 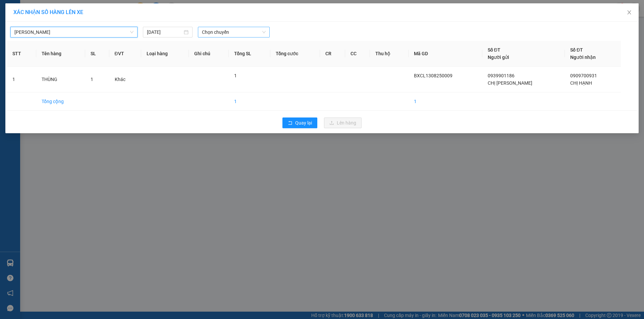 I want to click on th: Tên hàng, so click(x=61, y=54).